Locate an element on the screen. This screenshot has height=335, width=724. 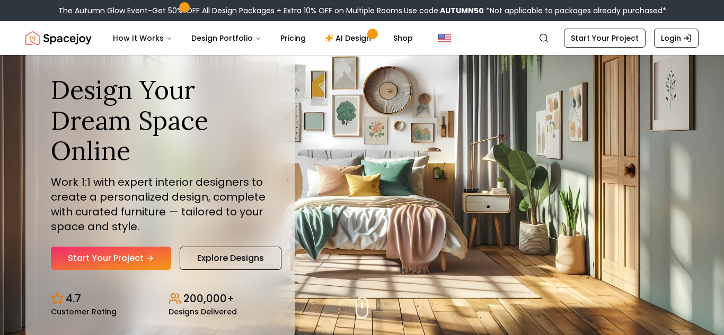
button: How It Works is located at coordinates (143, 38).